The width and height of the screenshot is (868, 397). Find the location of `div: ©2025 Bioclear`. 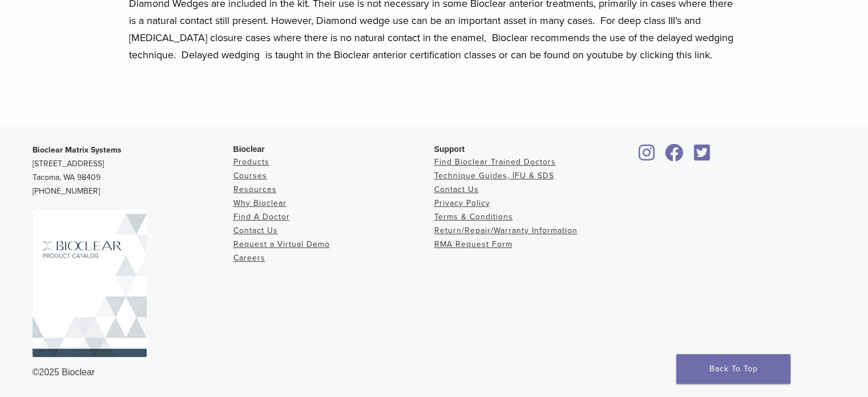

div: ©2025 Bioclear is located at coordinates (434, 372).